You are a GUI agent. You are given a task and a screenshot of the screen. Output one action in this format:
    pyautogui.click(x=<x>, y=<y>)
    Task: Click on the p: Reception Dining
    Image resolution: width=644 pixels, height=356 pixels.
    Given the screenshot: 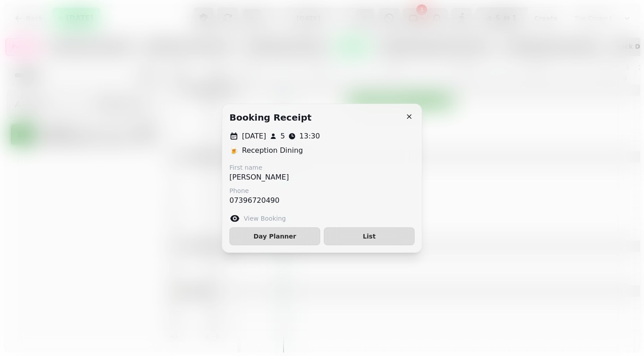 What is the action you would take?
    pyautogui.click(x=272, y=150)
    